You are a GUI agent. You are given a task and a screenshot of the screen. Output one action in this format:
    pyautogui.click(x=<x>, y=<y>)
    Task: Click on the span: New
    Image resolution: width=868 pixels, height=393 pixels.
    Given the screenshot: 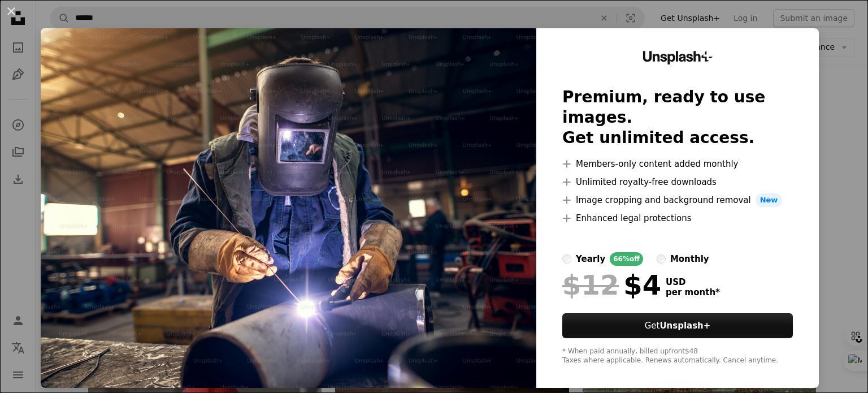 What is the action you would take?
    pyautogui.click(x=770, y=200)
    